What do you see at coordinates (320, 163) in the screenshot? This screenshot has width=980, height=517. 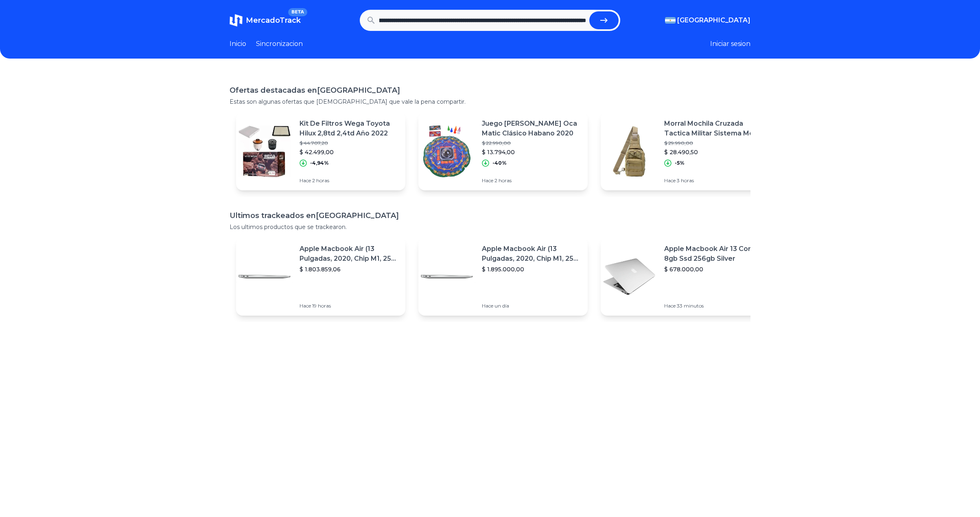 I see `p: -4,94%` at bounding box center [320, 163].